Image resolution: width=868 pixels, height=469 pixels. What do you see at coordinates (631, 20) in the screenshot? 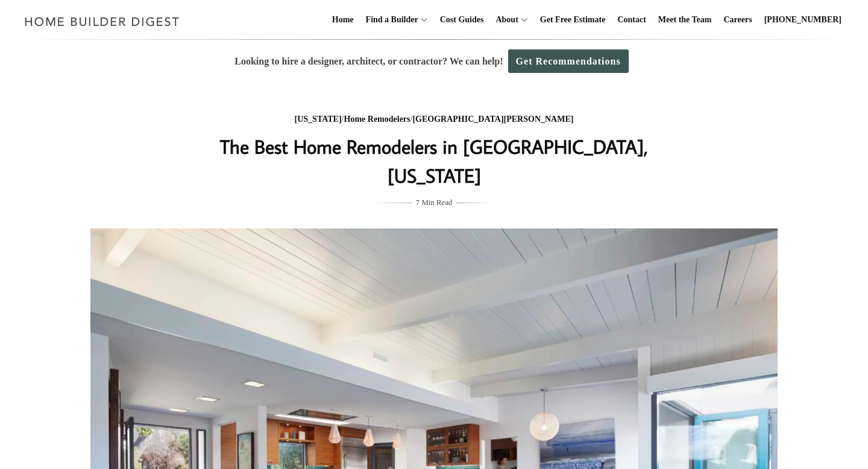
I see `a: Contact` at bounding box center [631, 20].